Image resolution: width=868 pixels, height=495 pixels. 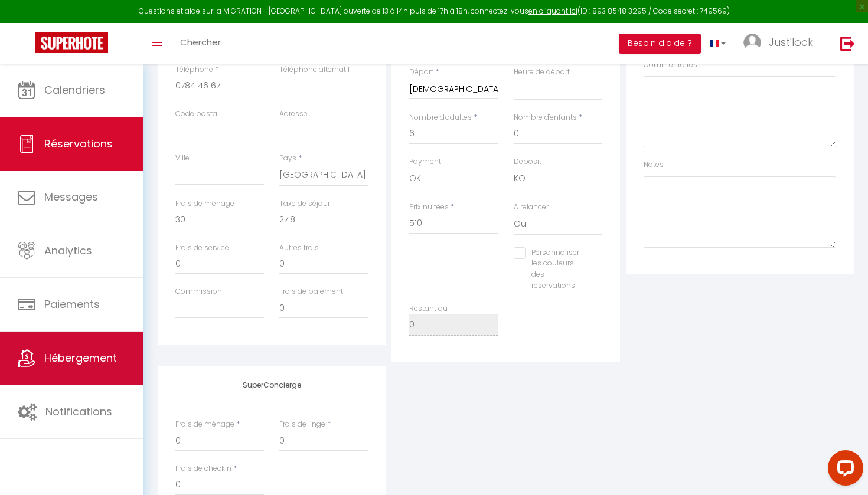 What do you see at coordinates (541, 72) in the screenshot?
I see `label: Heure de départ` at bounding box center [541, 72].